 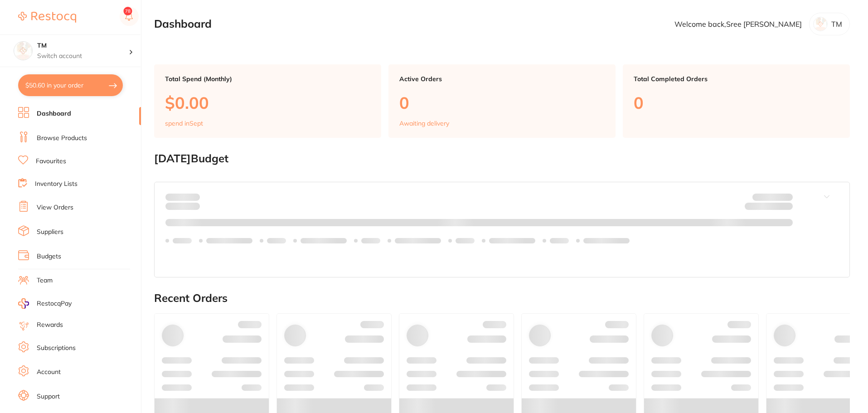 What do you see at coordinates (183, 197) in the screenshot?
I see `p: Spent:` at bounding box center [183, 197].